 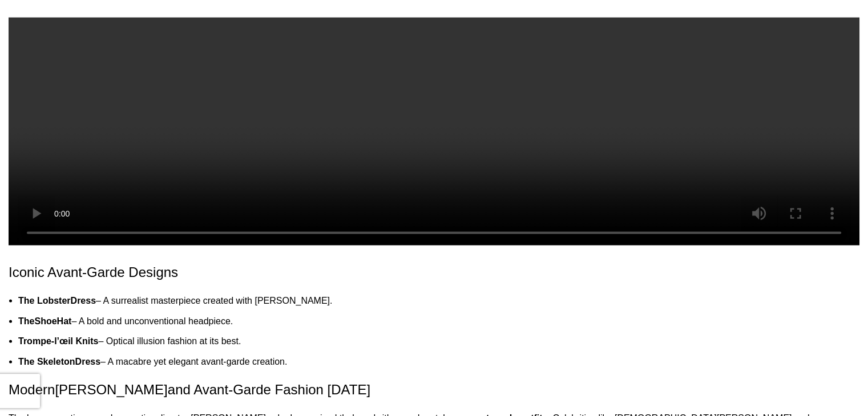 I want to click on li: – A macabre yet elegant avant-garde creation., so click(x=439, y=362).